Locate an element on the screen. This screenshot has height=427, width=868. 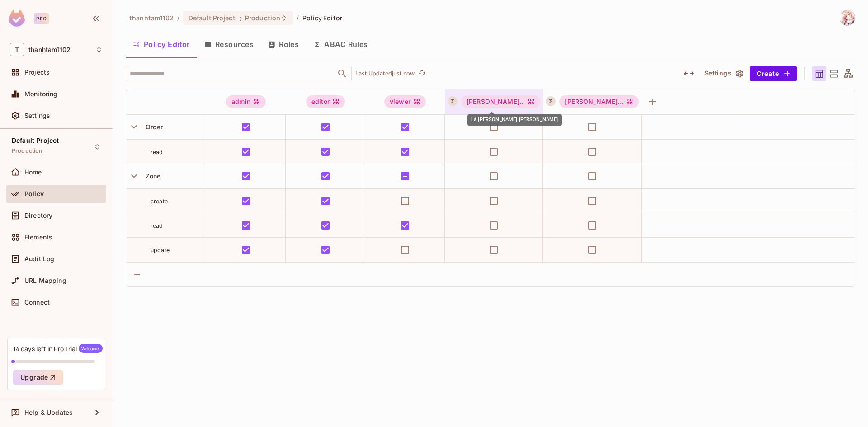
span: create is located at coordinates (159, 201).